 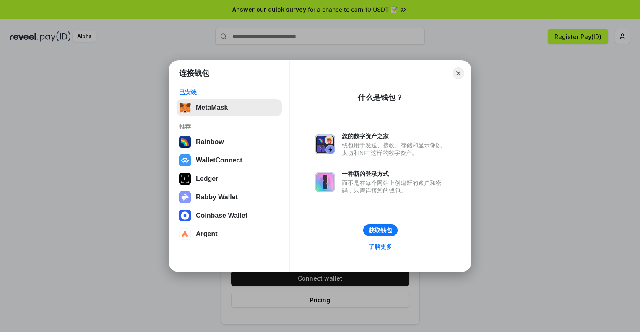 I want to click on div: 您的数字资产之家, so click(x=394, y=136).